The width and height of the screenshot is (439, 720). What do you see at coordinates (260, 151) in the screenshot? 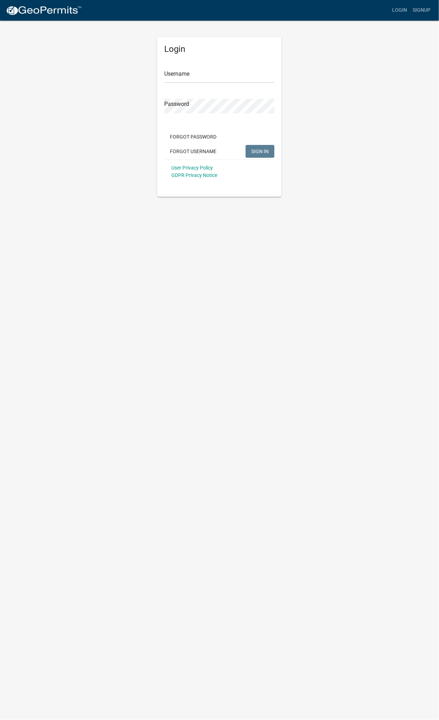
I see `button: SIGN IN` at bounding box center [260, 151].